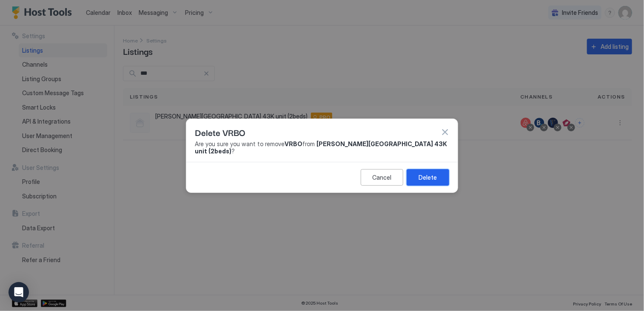 The height and width of the screenshot is (311, 644). What do you see at coordinates (428, 177) in the screenshot?
I see `div: Delete` at bounding box center [428, 177].